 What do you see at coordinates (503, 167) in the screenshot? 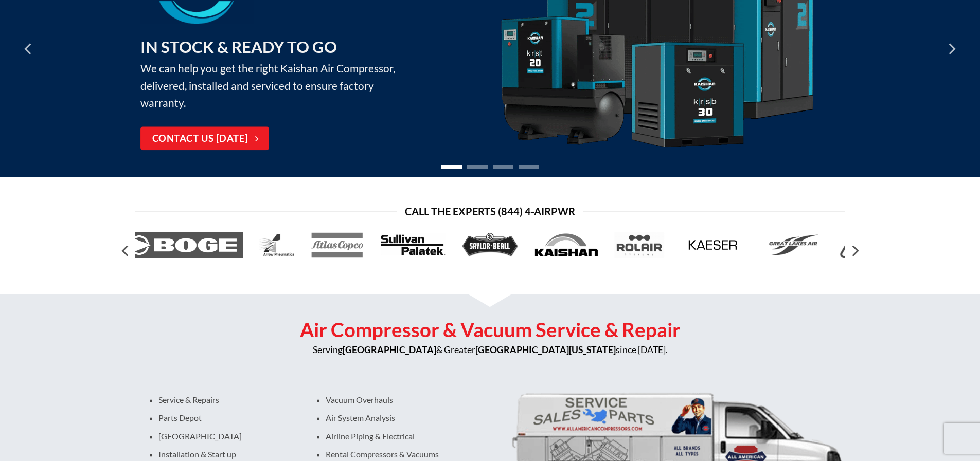
I see `li: Page dot 3` at bounding box center [503, 167].